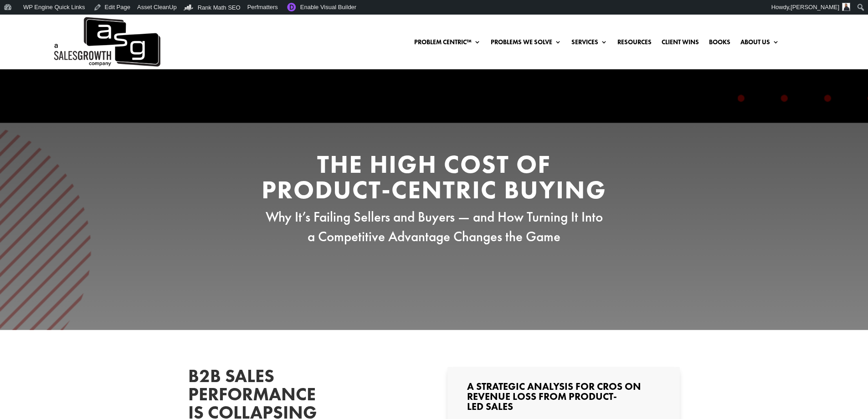 The width and height of the screenshot is (868, 419). I want to click on a: Problems We Solve, so click(526, 43).